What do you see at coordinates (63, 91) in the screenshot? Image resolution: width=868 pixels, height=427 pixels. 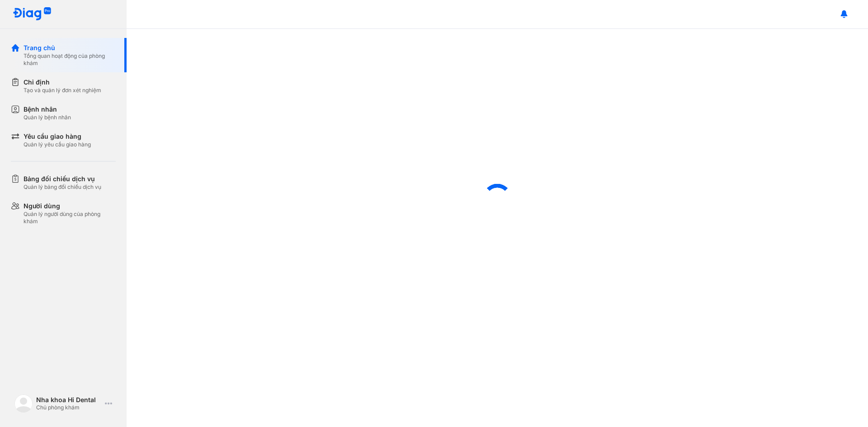 I see `div: Tạo và quản lý đơn xét nghiệm` at bounding box center [63, 91].